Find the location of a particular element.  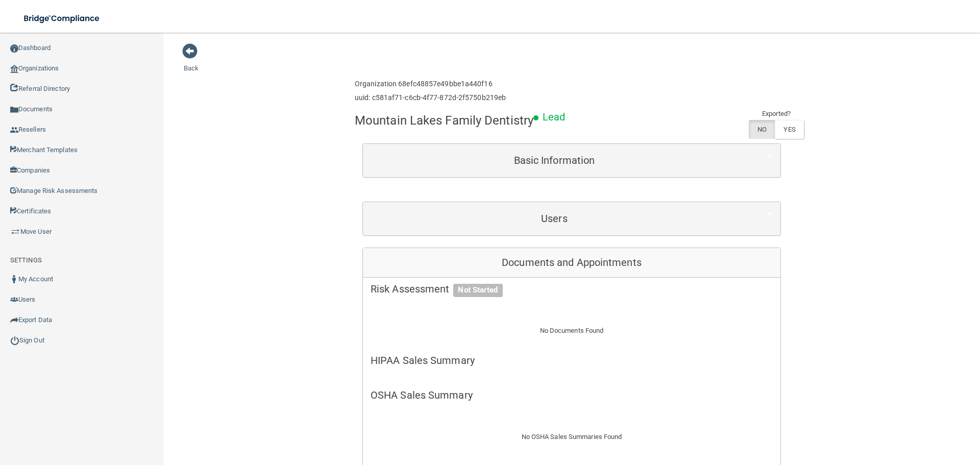

h6: Organization 68efc48857e49bbe1a440f16 is located at coordinates (430, 84).